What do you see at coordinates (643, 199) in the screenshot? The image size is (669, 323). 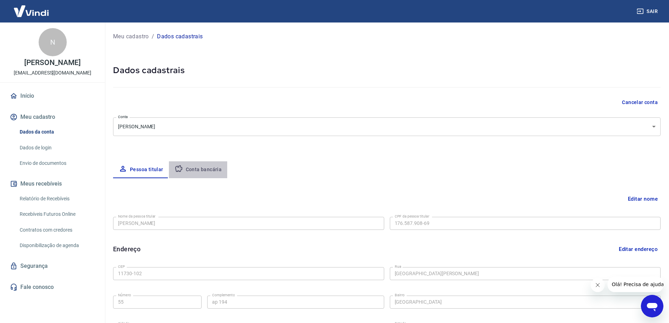 I see `button: Editar nome` at bounding box center [643, 199].